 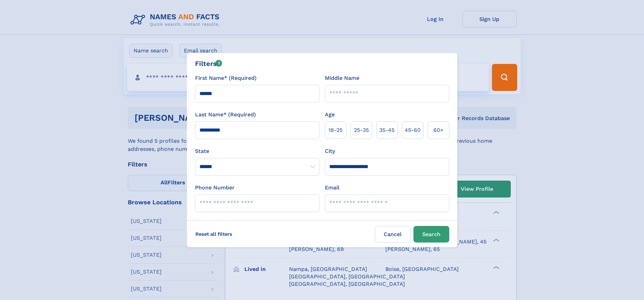 I want to click on label: Email, so click(x=332, y=187).